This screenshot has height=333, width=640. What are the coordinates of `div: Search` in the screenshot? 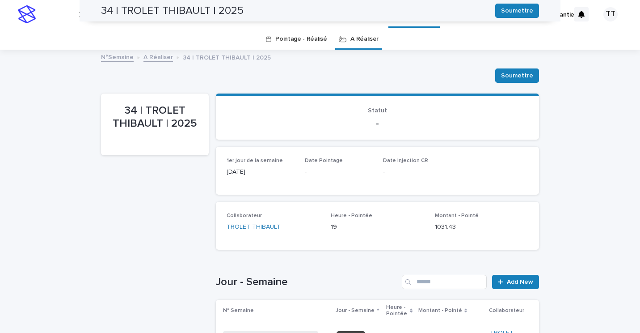 It's located at (444, 282).